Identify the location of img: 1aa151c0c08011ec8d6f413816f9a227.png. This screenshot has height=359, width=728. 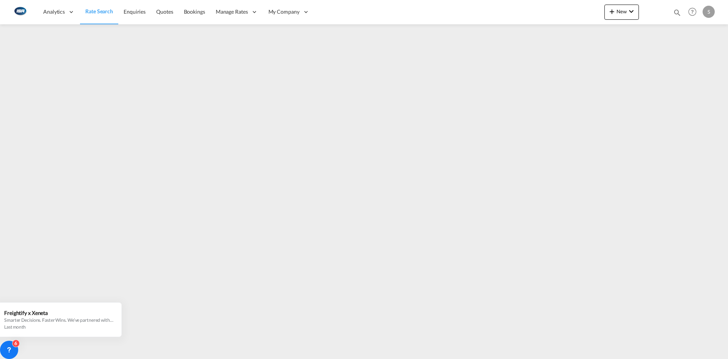
(20, 12).